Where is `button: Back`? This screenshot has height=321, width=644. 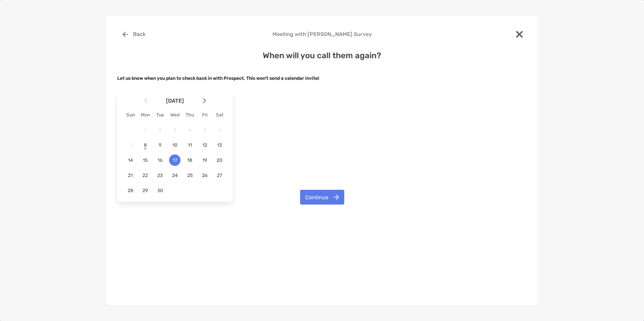
button: Back is located at coordinates (134, 34).